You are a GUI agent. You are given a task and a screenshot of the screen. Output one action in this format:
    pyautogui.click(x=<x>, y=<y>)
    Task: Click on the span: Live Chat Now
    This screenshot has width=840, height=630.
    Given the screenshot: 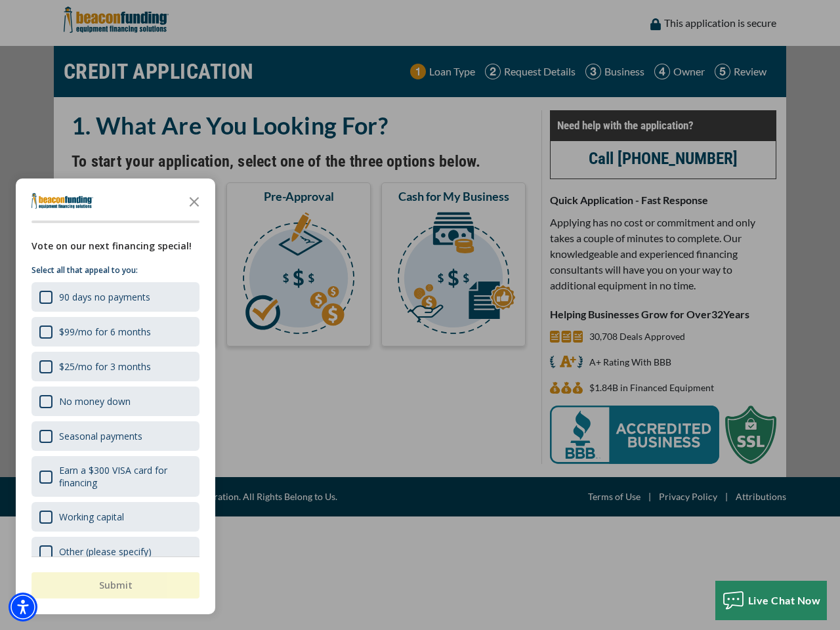 What is the action you would take?
    pyautogui.click(x=784, y=599)
    